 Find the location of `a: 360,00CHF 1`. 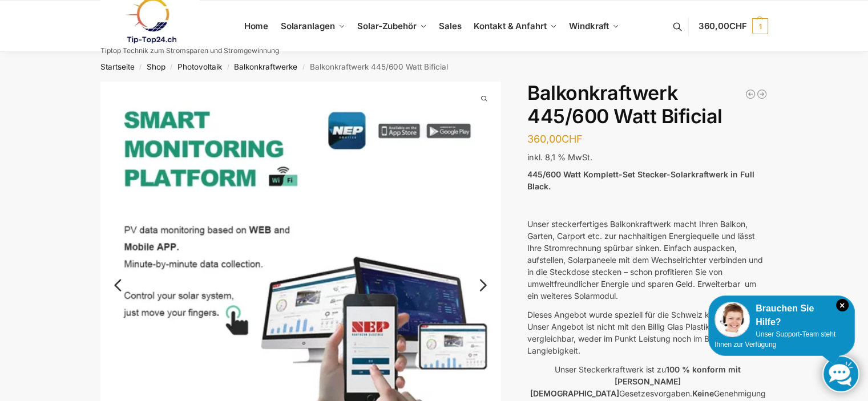

a: 360,00CHF 1 is located at coordinates (732, 27).